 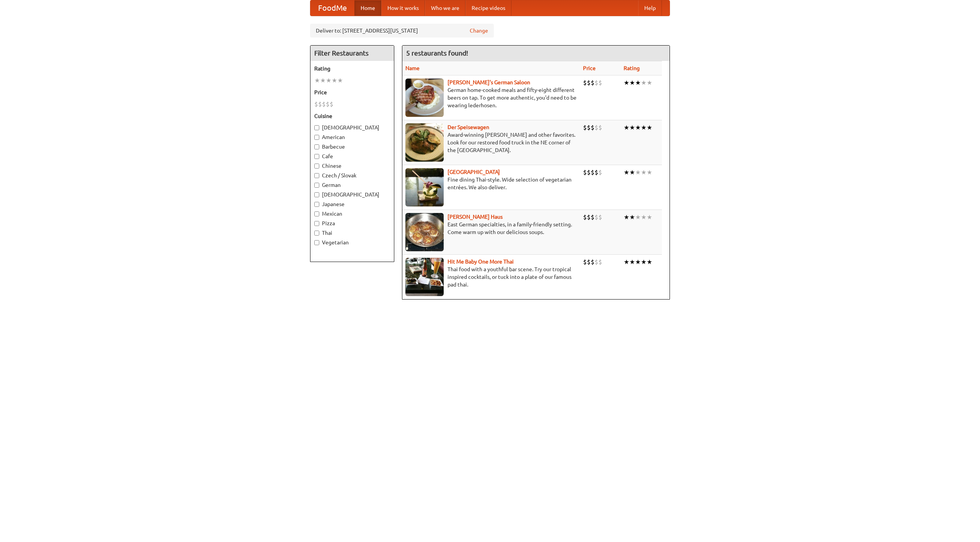 What do you see at coordinates (632, 68) in the screenshot?
I see `a: Rating` at bounding box center [632, 68].